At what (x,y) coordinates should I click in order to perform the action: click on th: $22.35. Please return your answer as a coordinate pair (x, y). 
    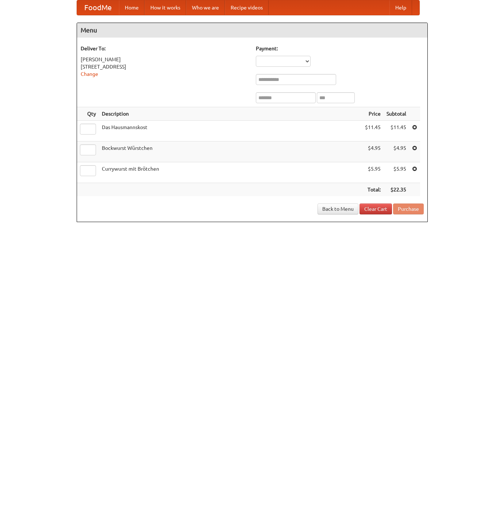
    Looking at the image, I should click on (396, 190).